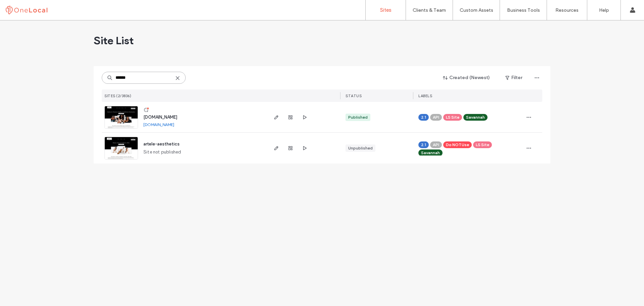  What do you see at coordinates (567, 10) in the screenshot?
I see `label: Resources` at bounding box center [567, 10].